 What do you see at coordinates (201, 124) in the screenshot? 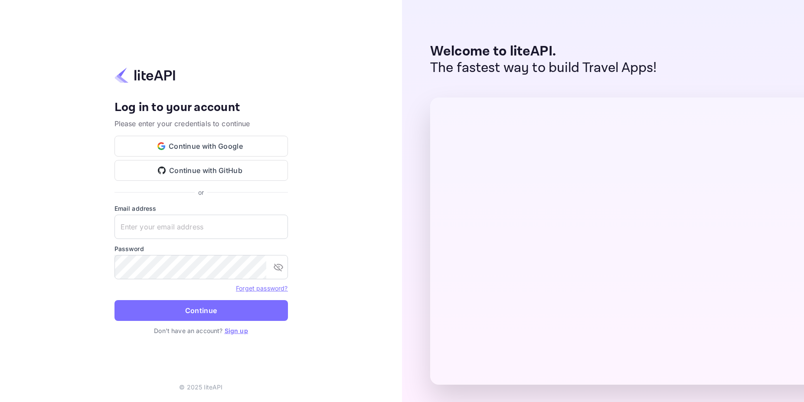
I see `p: Please enter your credentials to continue` at bounding box center [201, 124].